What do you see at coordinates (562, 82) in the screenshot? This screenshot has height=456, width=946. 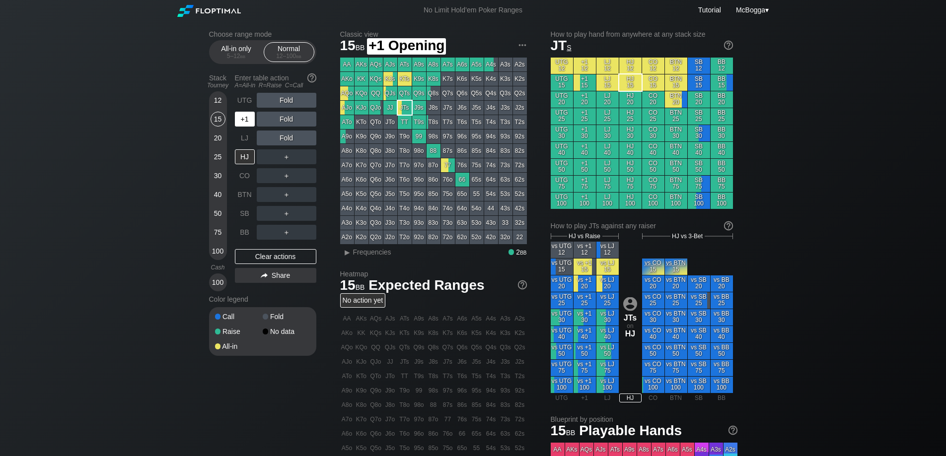 I see `div: UTG 15` at bounding box center [562, 82].